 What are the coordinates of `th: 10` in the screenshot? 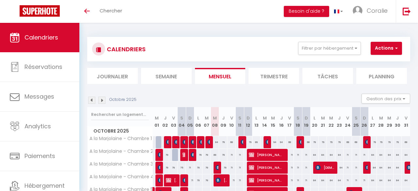 It's located at (231, 122).